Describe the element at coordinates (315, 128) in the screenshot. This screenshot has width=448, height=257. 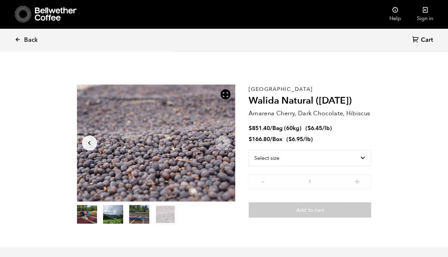
I see `bdi: 6.45` at that location.